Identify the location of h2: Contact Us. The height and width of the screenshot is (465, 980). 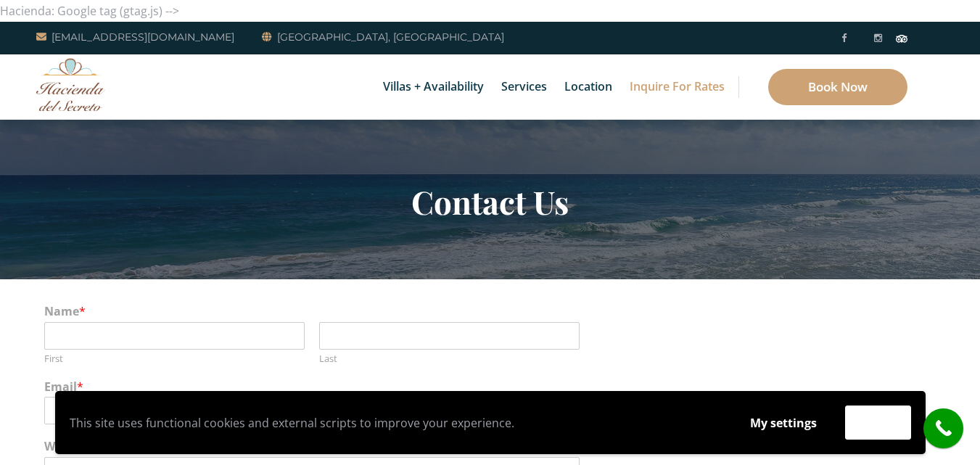
(490, 202).